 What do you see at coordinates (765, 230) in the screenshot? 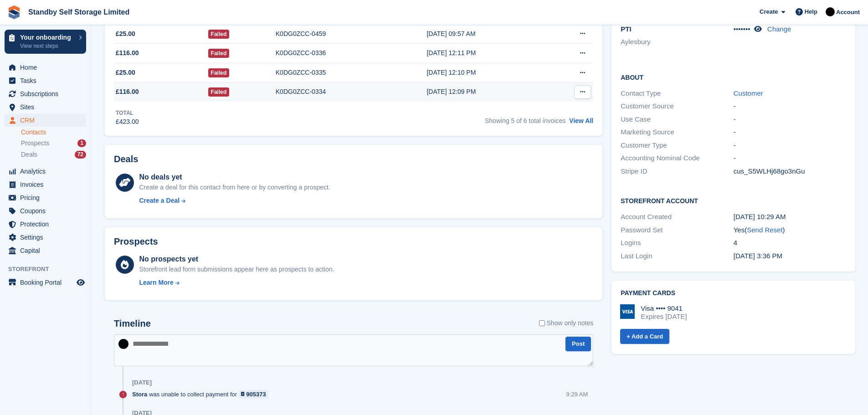
I see `a: Send Reset` at bounding box center [765, 230].